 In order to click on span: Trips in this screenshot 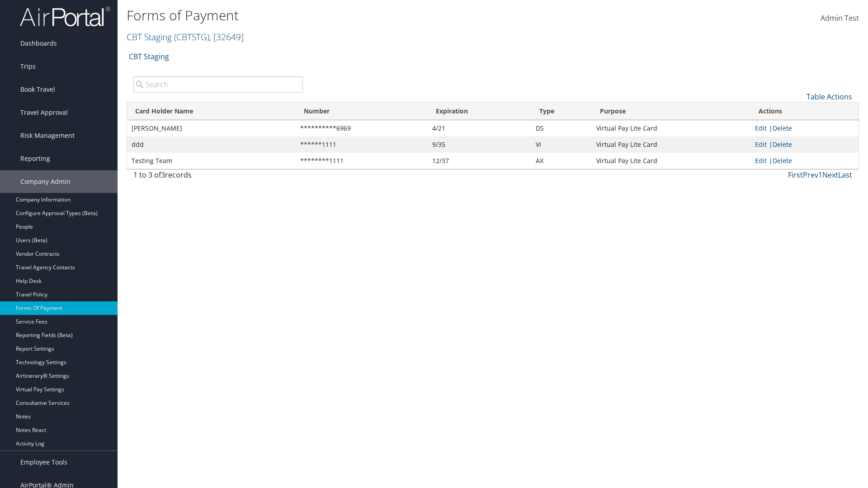, I will do `click(28, 66)`.